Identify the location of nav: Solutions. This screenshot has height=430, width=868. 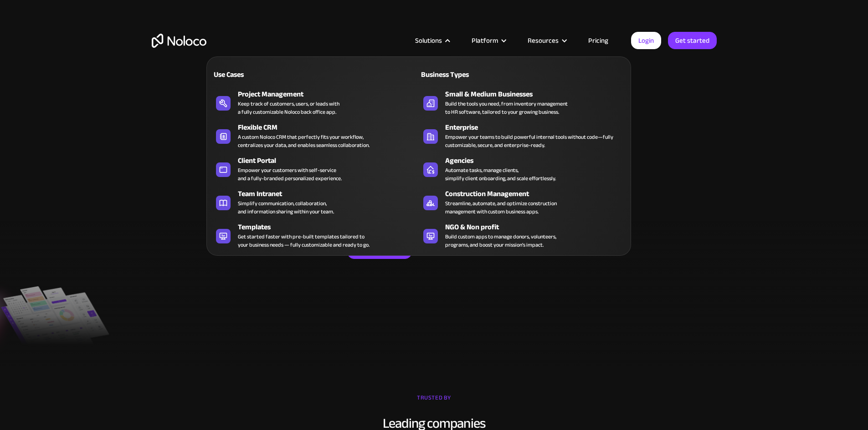
(419, 150).